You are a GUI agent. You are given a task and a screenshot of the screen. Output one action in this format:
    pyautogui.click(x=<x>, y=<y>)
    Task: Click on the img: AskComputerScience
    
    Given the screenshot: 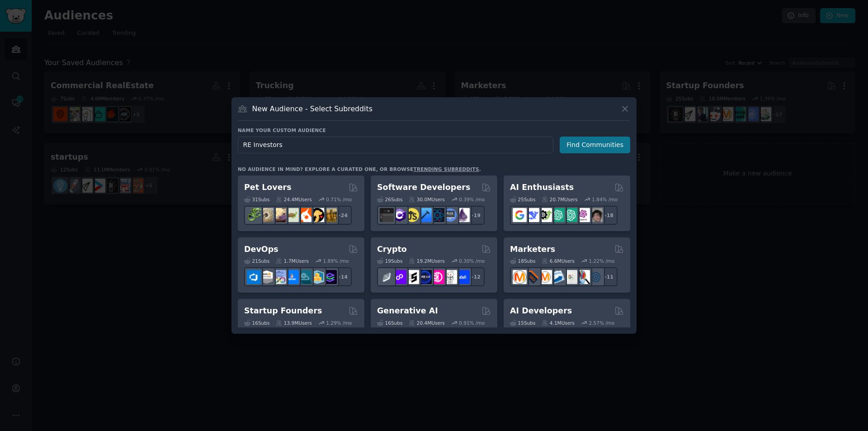 What is the action you would take?
    pyautogui.click(x=449, y=215)
    